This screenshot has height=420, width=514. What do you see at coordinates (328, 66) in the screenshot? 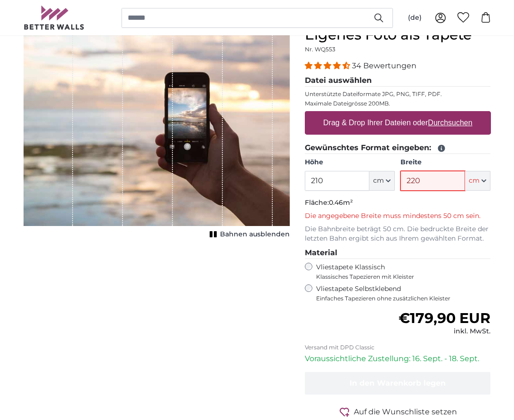
I see `span: 4.32 stars` at bounding box center [328, 66].